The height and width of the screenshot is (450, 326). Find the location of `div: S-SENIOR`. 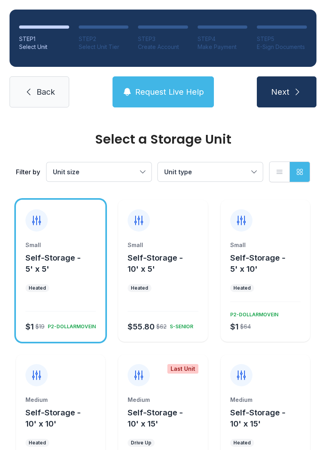

div: S-SENIOR is located at coordinates (180, 325).